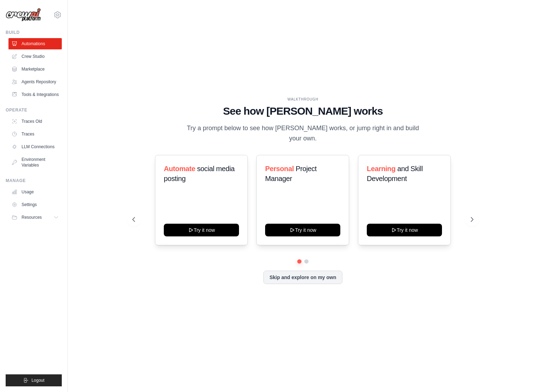 This screenshot has width=538, height=392. Describe the element at coordinates (394, 174) in the screenshot. I see `span: and Skill Development` at that location.